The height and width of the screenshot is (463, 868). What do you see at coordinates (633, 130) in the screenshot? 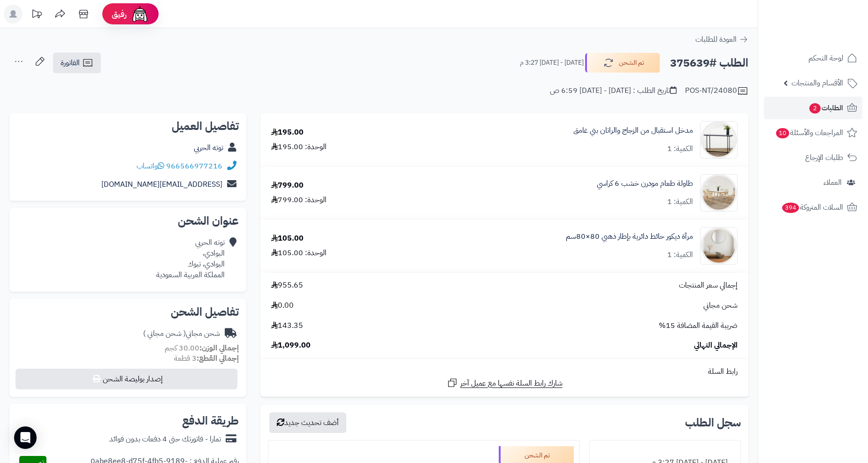
I see `a: مدخل استقبال من الزجاج والراتان بني غامق` at bounding box center [633, 130].